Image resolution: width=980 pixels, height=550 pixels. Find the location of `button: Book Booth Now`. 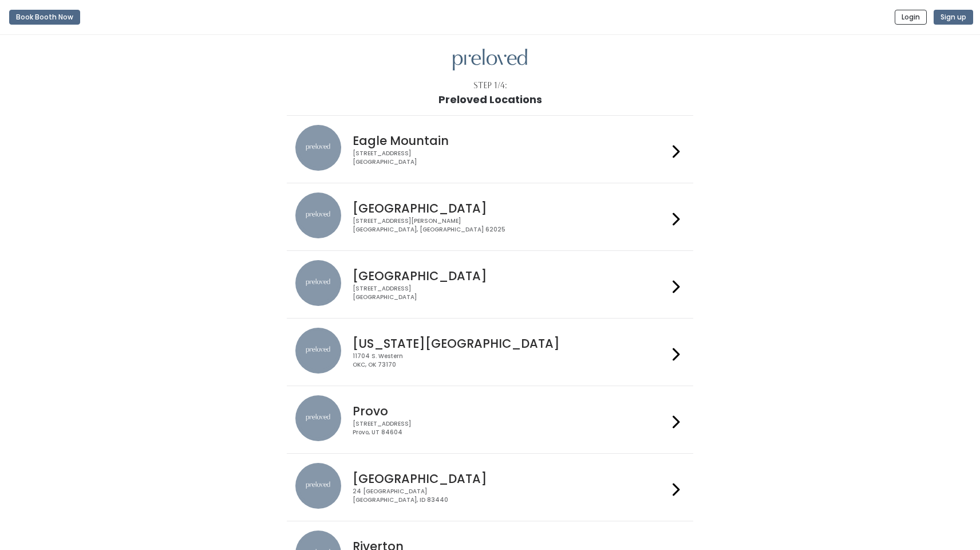

button: Book Booth Now is located at coordinates (44, 18).